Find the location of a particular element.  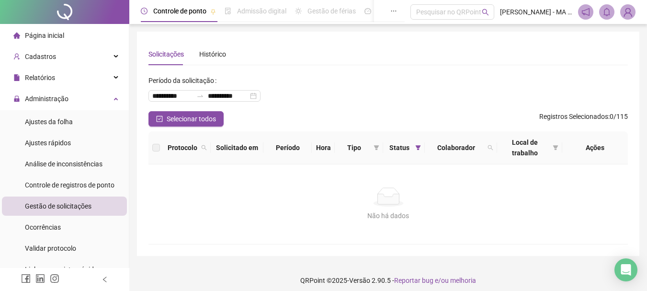

img: 30179 is located at coordinates (628, 12).